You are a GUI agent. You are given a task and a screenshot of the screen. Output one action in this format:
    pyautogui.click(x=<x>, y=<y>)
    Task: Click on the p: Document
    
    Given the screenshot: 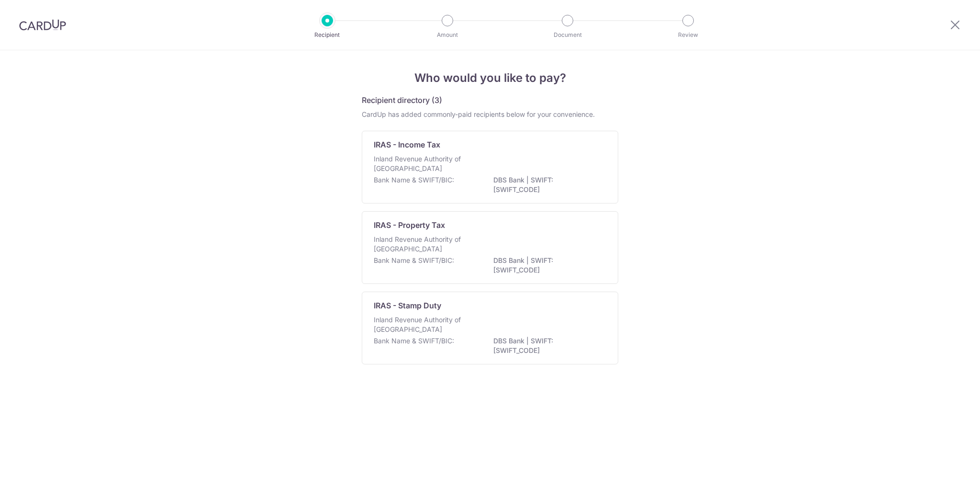 What is the action you would take?
    pyautogui.click(x=568, y=35)
    